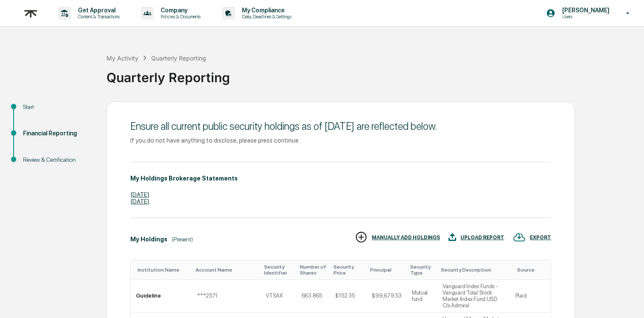  I want to click on div: UPLOAD REPORT, so click(482, 238).